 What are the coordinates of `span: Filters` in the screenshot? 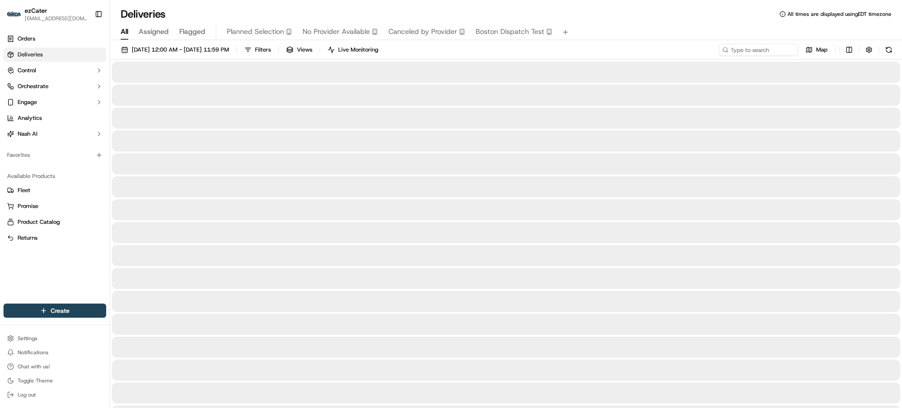 It's located at (263, 50).